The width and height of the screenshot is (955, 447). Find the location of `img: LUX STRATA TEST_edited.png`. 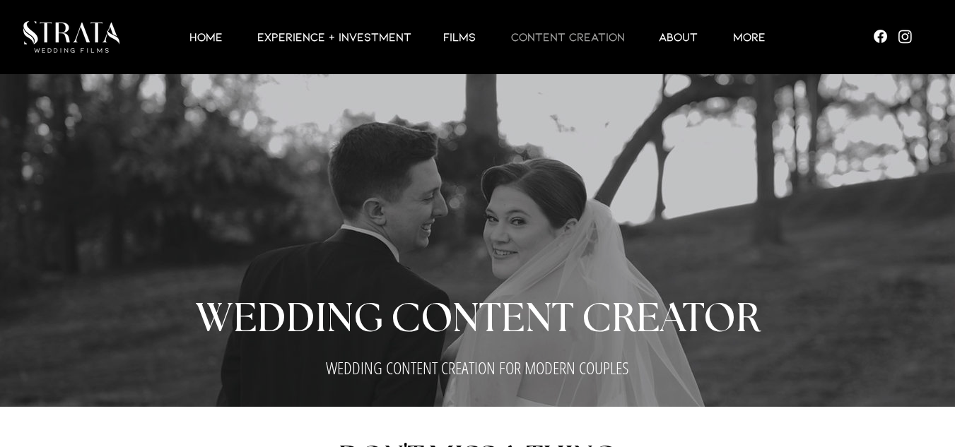

img: LUX STRATA TEST_edited.png is located at coordinates (71, 37).